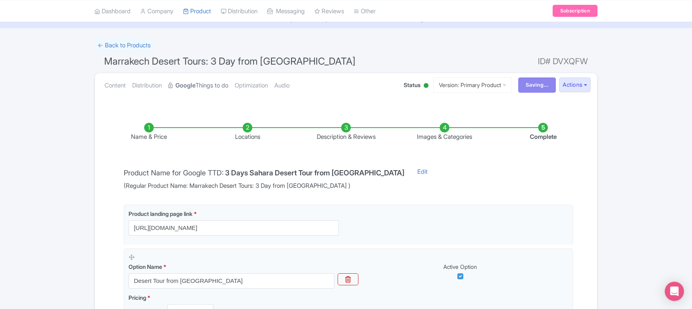 This screenshot has height=309, width=692. I want to click on span: Option Name, so click(145, 266).